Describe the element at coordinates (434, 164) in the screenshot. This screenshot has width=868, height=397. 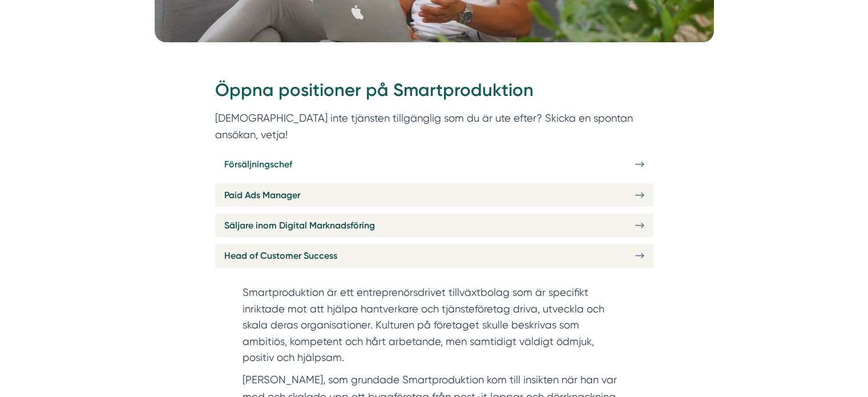
I see `a: Försäljningschef` at that location.